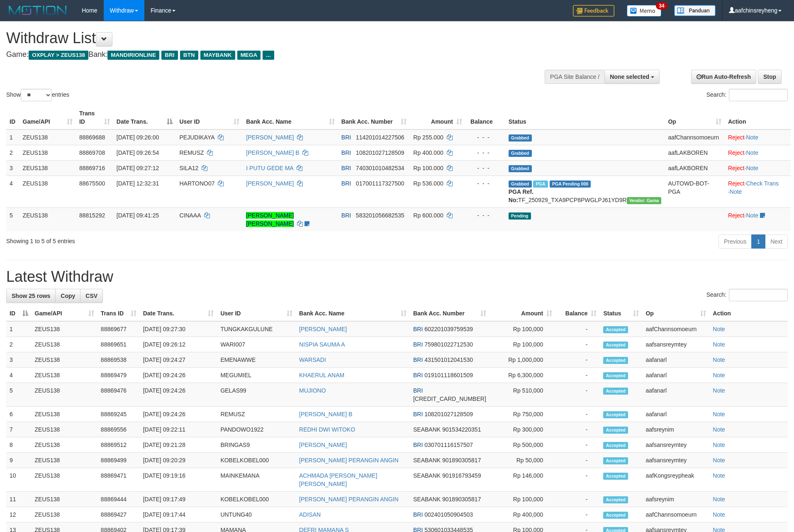 Image resolution: width=794 pixels, height=532 pixels. I want to click on td: 2, so click(13, 152).